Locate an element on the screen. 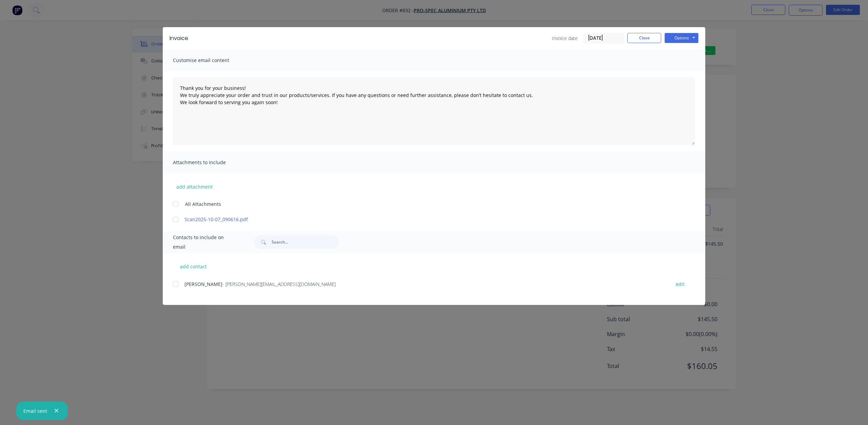  button: add contact is located at coordinates (194, 266).